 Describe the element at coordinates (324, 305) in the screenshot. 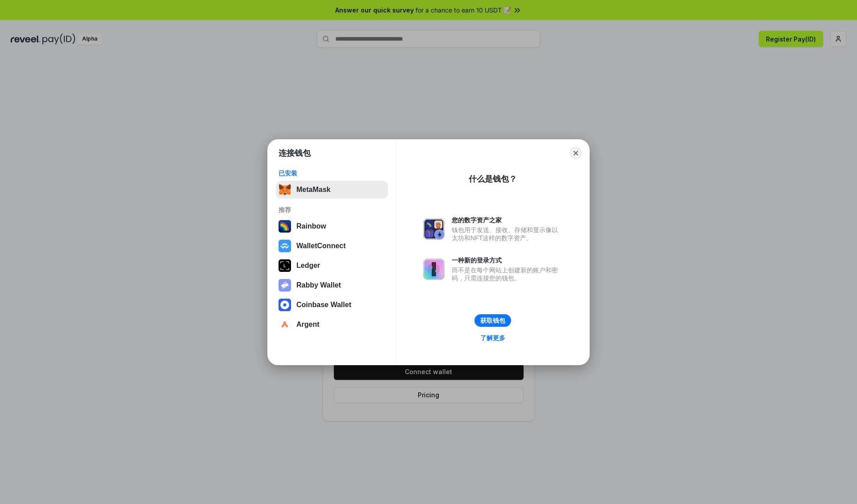

I see `div: Coinbase Wallet` at that location.